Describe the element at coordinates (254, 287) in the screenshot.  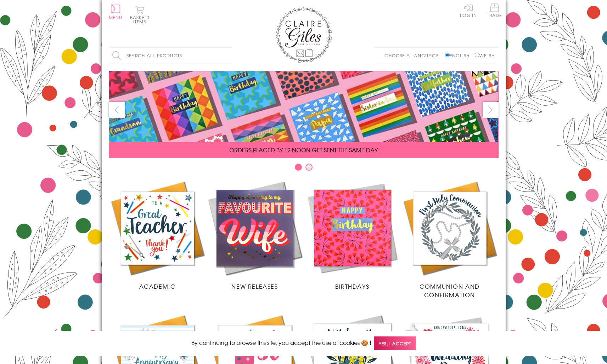
I see `span: New Releases` at that location.